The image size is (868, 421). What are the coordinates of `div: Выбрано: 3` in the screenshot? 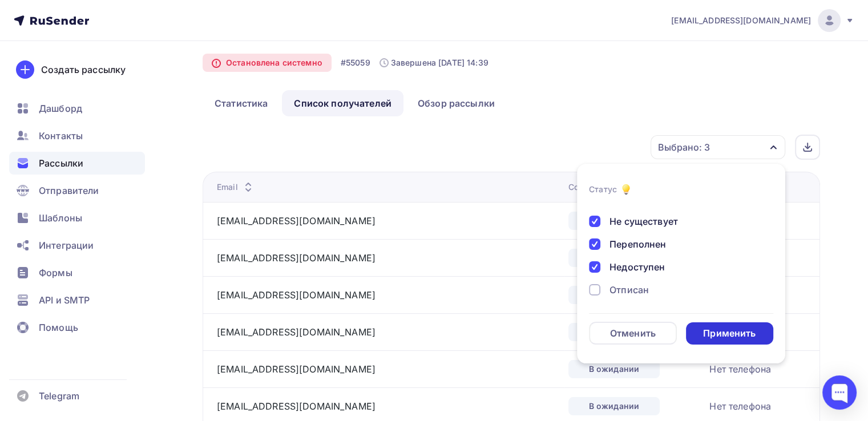 It's located at (683, 147).